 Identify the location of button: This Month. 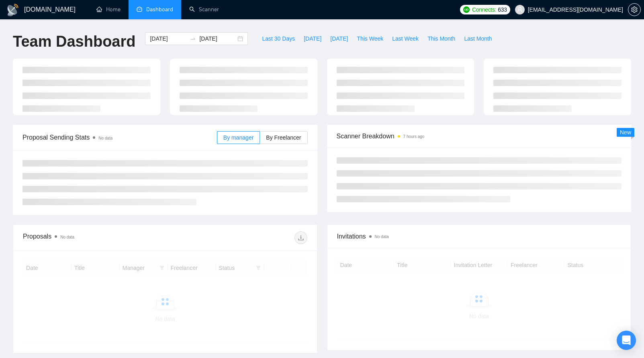
(441, 38).